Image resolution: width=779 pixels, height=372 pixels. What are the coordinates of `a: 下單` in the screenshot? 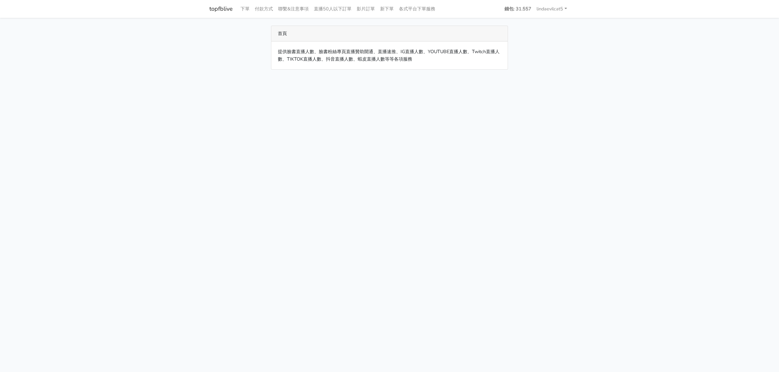 It's located at (245, 9).